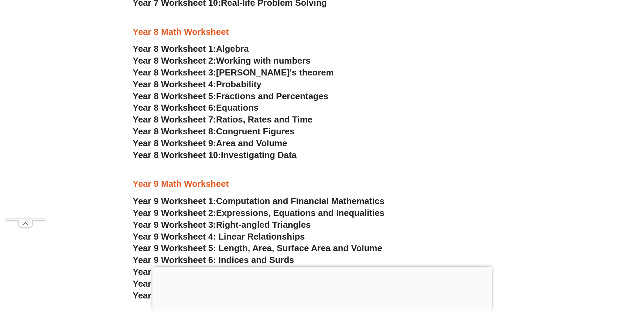  I want to click on span: Year 8 Worksheet 10:, so click(177, 155).